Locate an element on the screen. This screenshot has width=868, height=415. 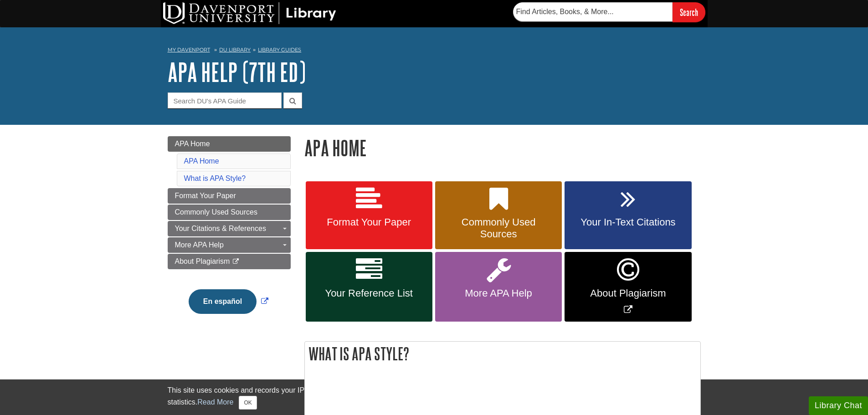
a: APA Help (7th Ed) is located at coordinates (237, 72).